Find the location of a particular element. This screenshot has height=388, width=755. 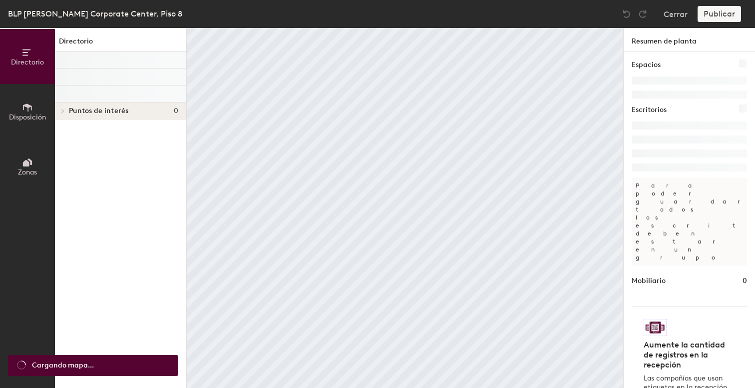

span: Cargando mapa... is located at coordinates (63, 365).